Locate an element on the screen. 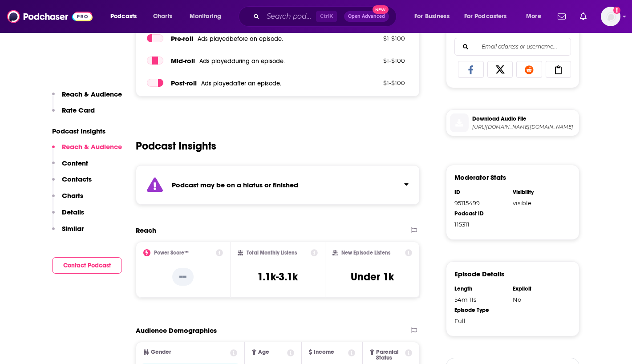  span: More is located at coordinates (534, 17).